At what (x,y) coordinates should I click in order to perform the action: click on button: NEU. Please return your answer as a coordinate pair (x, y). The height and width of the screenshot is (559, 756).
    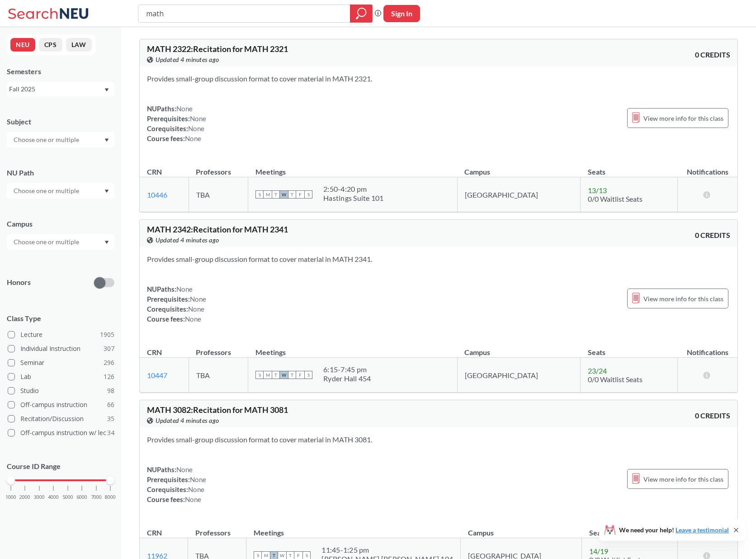
    Looking at the image, I should click on (23, 45).